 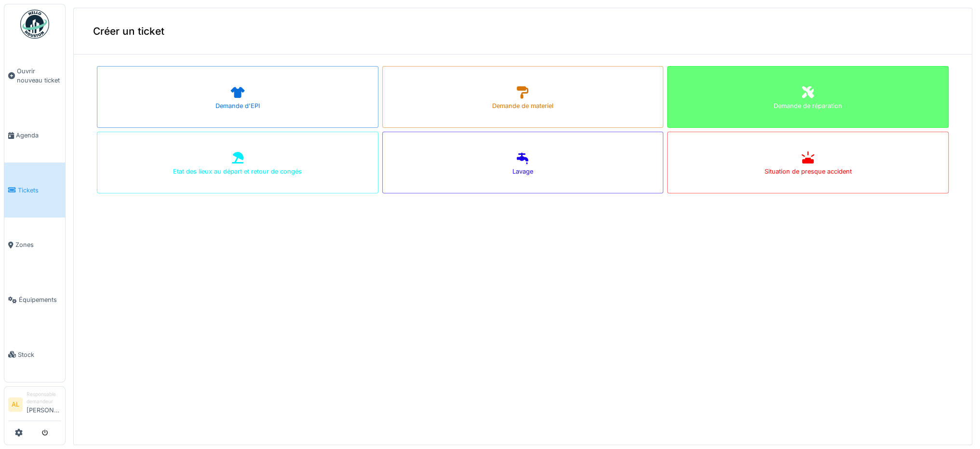 What do you see at coordinates (39, 76) in the screenshot?
I see `span: Ouvrir nouveau ticket` at bounding box center [39, 76].